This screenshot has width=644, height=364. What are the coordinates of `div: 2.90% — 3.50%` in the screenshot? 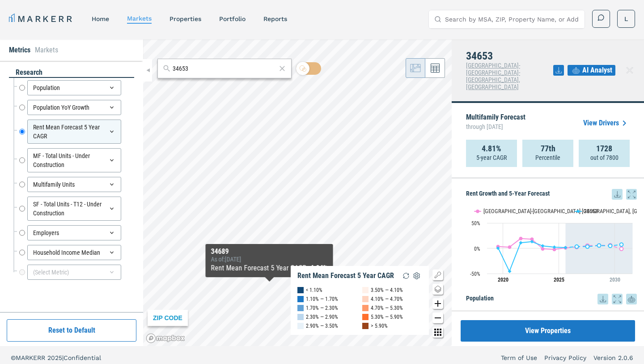 It's located at (322, 326).